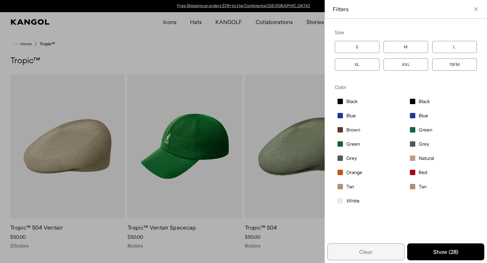 This screenshot has width=487, height=263. What do you see at coordinates (455, 65) in the screenshot?
I see `label: 1SFM` at bounding box center [455, 65].